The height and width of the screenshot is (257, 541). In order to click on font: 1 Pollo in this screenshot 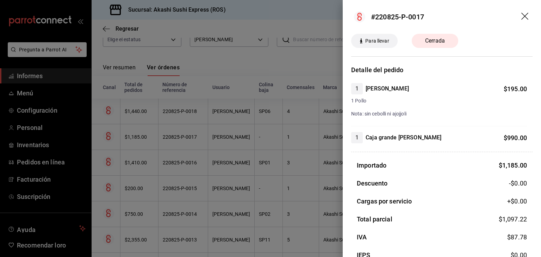, I will do `click(358, 101)`.